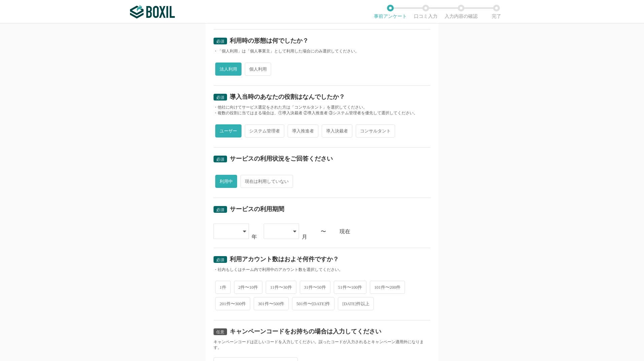 The width and height of the screenshot is (644, 361). I want to click on div: 利用時の形態は何でしたか？, so click(269, 41).